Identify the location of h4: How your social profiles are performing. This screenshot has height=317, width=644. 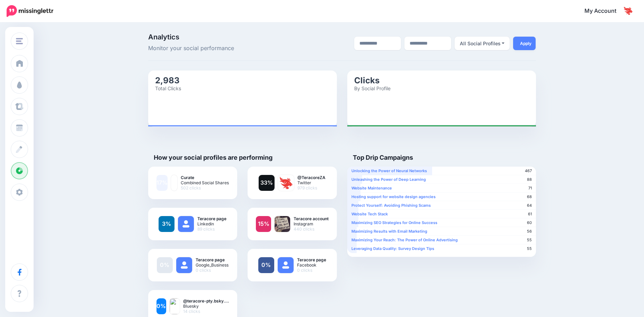
(210, 158).